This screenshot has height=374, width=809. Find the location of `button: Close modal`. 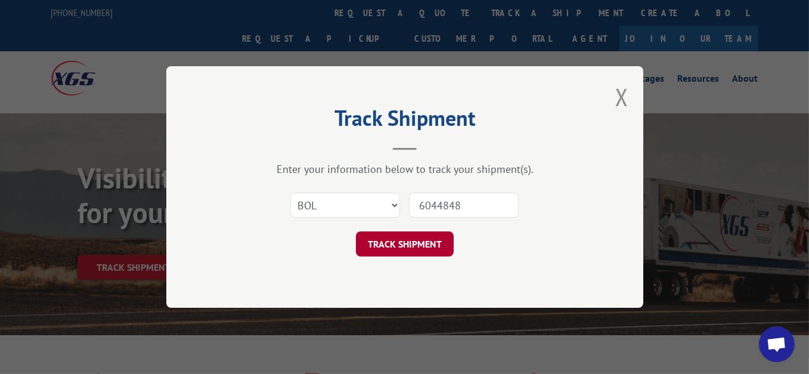

button: Close modal is located at coordinates (622, 97).